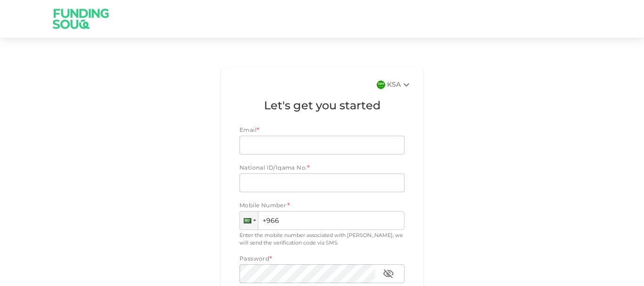  Describe the element at coordinates (307, 273) in the screenshot. I see `input: password` at that location.